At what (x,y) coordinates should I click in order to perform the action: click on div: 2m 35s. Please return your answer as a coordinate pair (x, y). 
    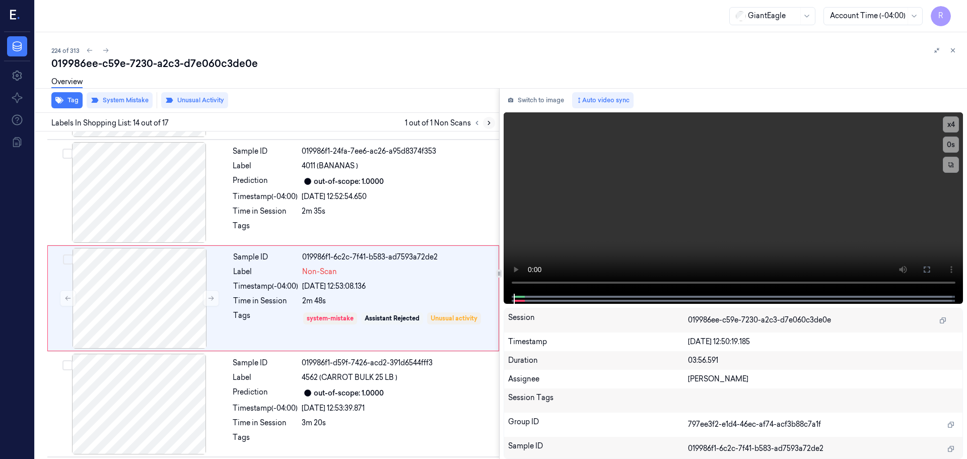
    Looking at the image, I should click on (398, 211).